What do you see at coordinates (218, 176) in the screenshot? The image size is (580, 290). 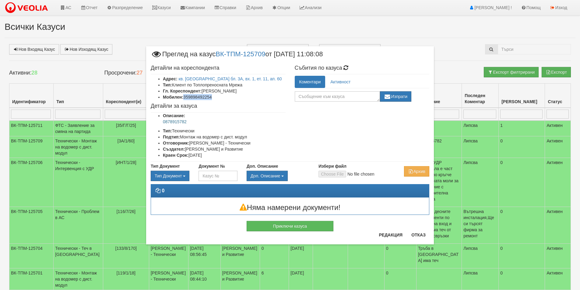 I see `input: Казус №` at bounding box center [218, 176].